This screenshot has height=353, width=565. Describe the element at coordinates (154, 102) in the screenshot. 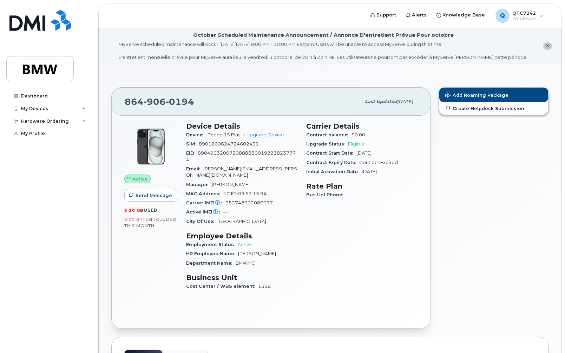

I see `span: 906` at that location.